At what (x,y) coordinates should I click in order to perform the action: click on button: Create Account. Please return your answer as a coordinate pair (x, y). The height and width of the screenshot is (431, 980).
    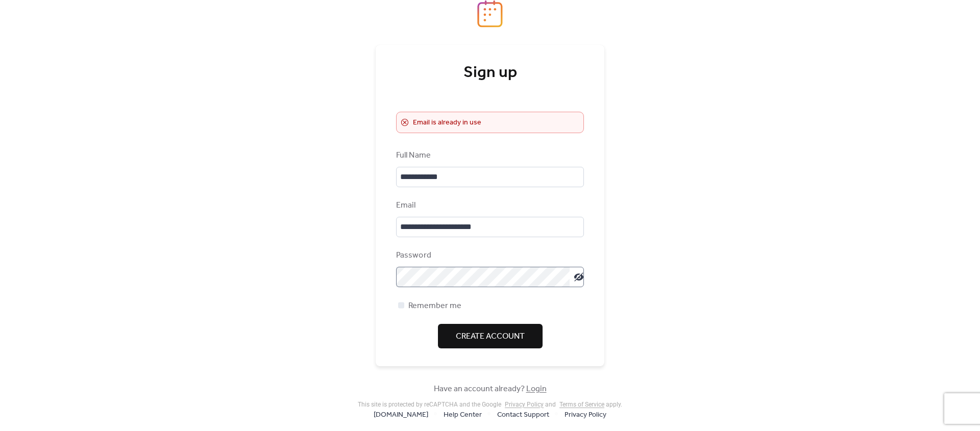
    Looking at the image, I should click on (490, 336).